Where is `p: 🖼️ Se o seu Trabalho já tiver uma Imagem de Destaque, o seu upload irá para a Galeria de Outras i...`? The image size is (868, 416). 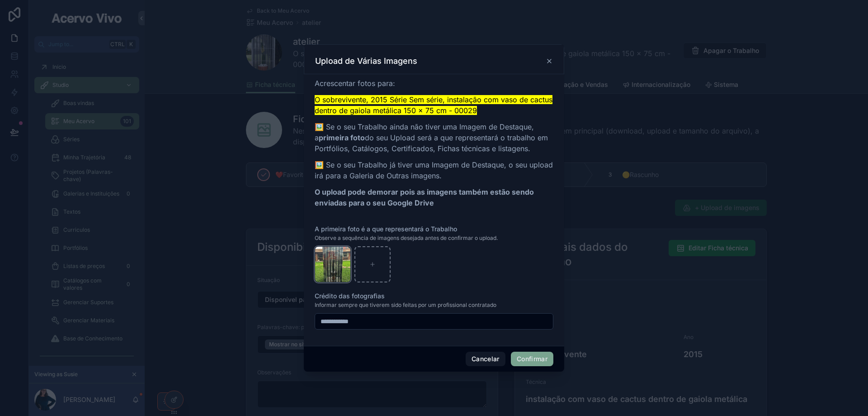
p: 🖼️ Se o seu Trabalho já tiver uma Imagem de Destaque, o seu upload irá para a Galeria de Outras i... is located at coordinates (434, 170).